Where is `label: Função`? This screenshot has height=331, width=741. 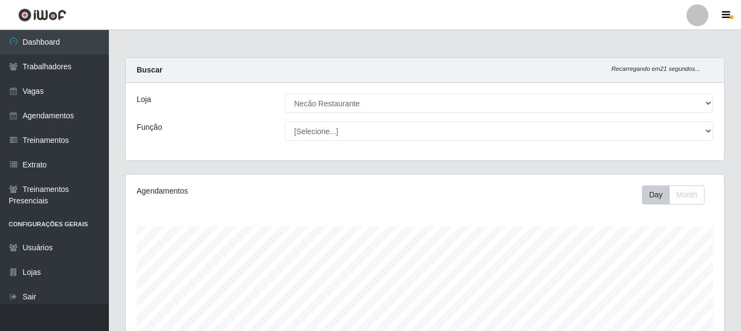
label: Função is located at coordinates (149, 127).